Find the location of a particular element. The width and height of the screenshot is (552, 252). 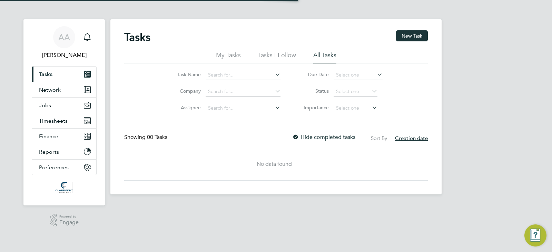

a: Powered byEngage is located at coordinates (64, 221).